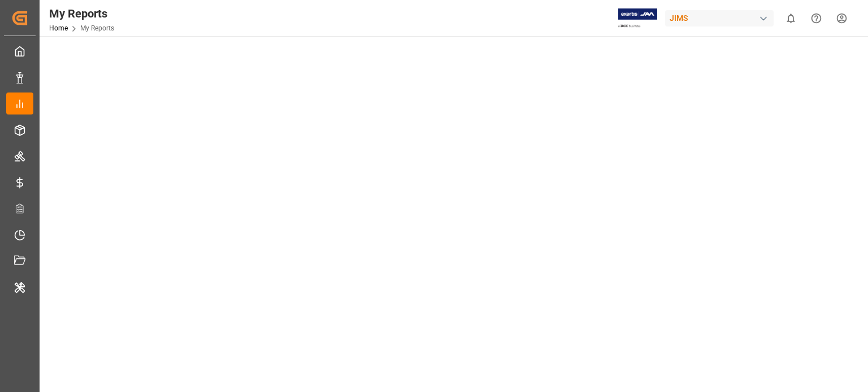 The width and height of the screenshot is (868, 392). Describe the element at coordinates (81, 14) in the screenshot. I see `div: My Reports` at that location.